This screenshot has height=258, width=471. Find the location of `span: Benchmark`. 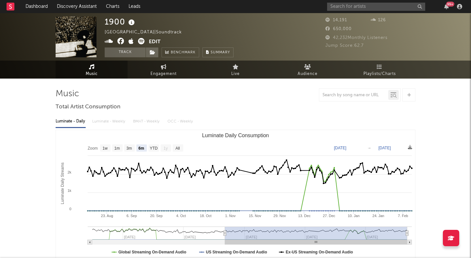

span: Benchmark is located at coordinates (183, 53).